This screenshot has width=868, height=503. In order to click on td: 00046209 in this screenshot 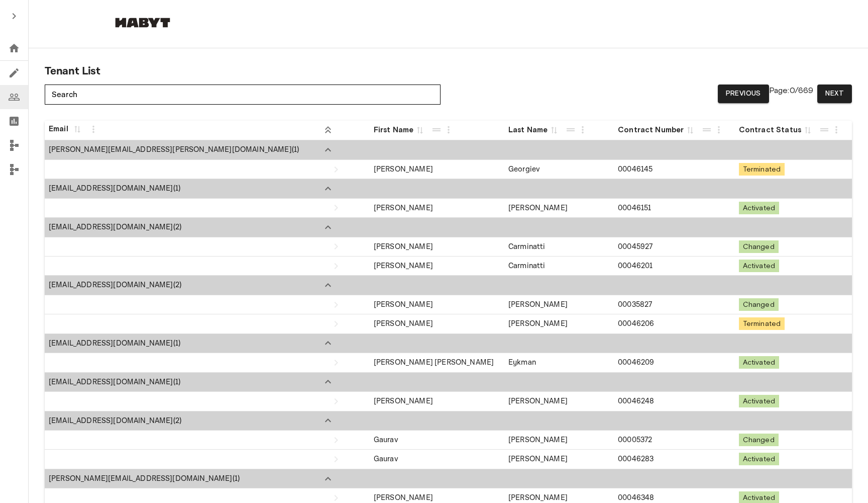, I will do `click(674, 362)`.